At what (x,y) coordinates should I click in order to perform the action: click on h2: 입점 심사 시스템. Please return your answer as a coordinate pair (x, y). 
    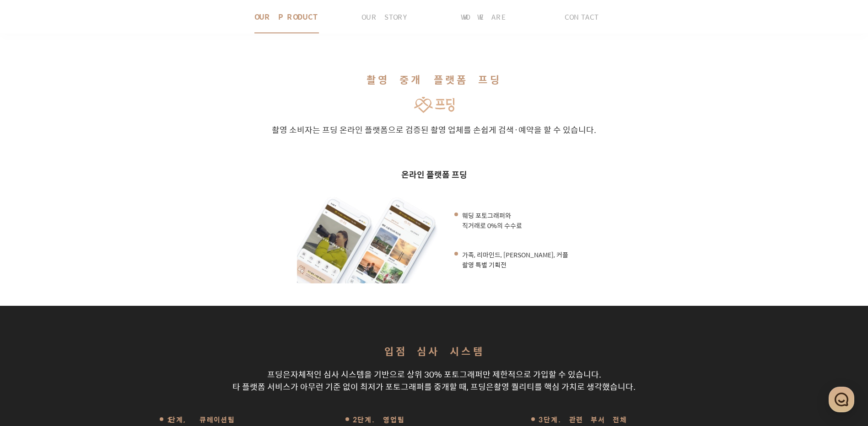
    Looking at the image, I should click on (434, 351).